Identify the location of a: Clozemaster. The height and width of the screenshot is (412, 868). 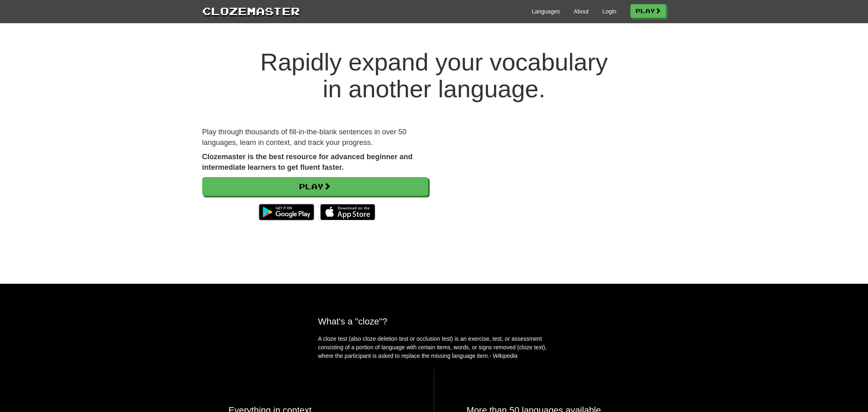
(251, 11).